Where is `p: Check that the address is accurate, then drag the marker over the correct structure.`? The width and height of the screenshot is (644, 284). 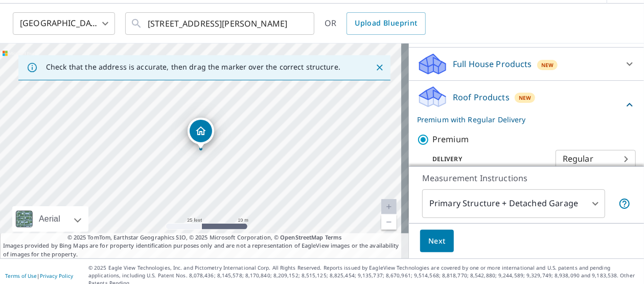
p: Check that the address is accurate, then drag the marker over the correct structure. is located at coordinates (193, 67).